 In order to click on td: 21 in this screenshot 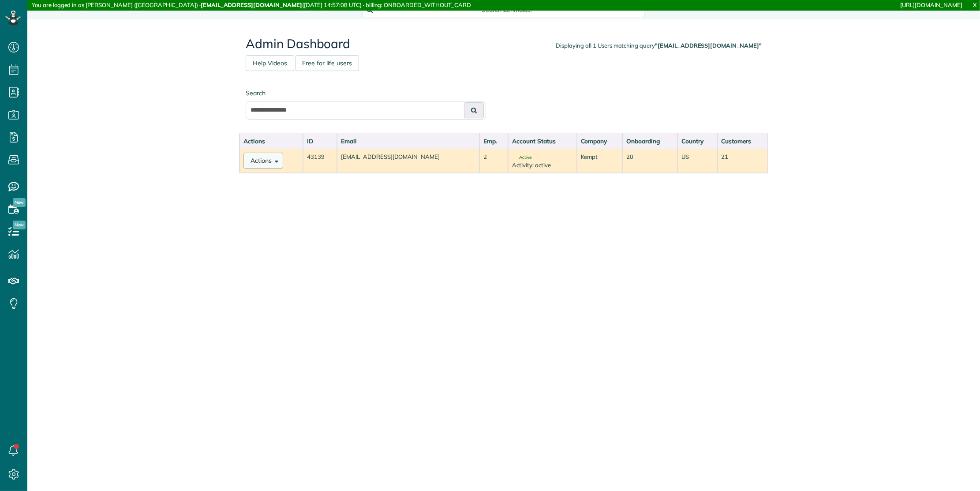, I will do `click(743, 161)`.